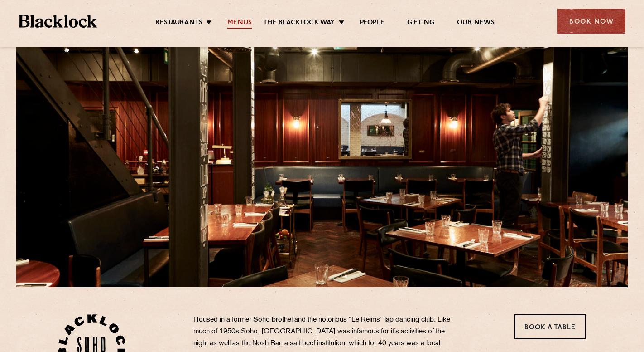 This screenshot has height=352, width=644. Describe the element at coordinates (240, 24) in the screenshot. I see `a: Menus` at that location.